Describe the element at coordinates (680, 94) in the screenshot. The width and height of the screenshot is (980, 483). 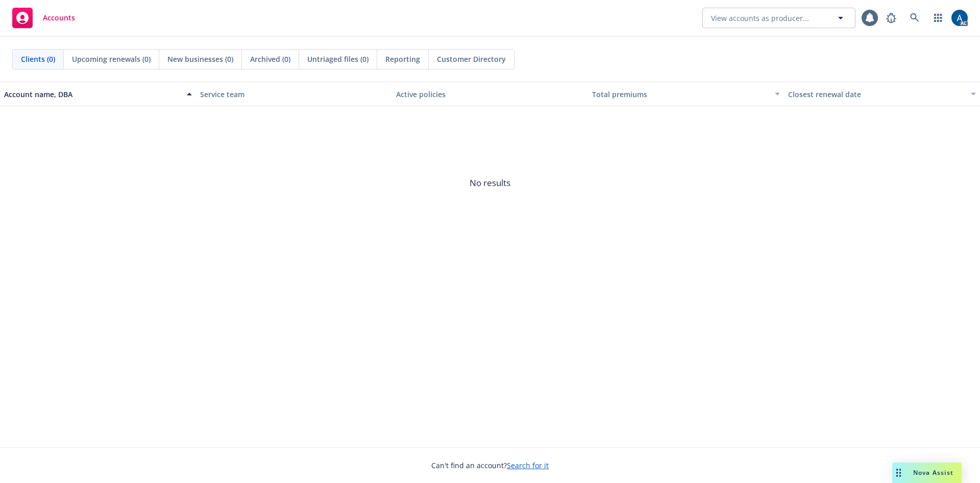
I see `div: Total premiums` at that location.